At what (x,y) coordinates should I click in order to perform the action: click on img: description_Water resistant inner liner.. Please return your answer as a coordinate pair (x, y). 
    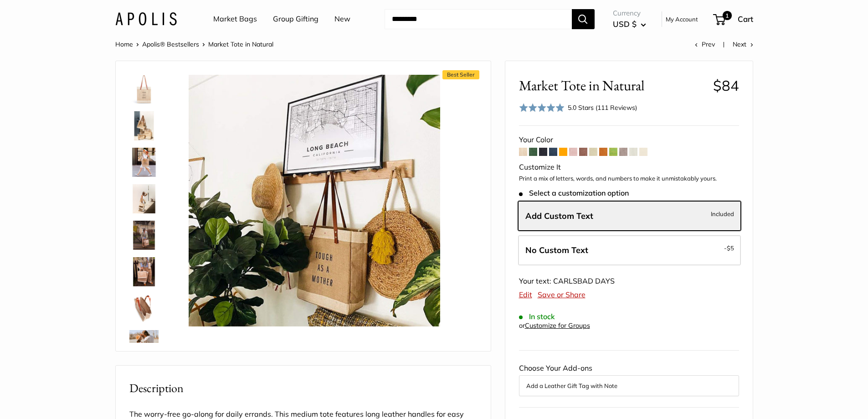
    Looking at the image, I should click on (144, 308).